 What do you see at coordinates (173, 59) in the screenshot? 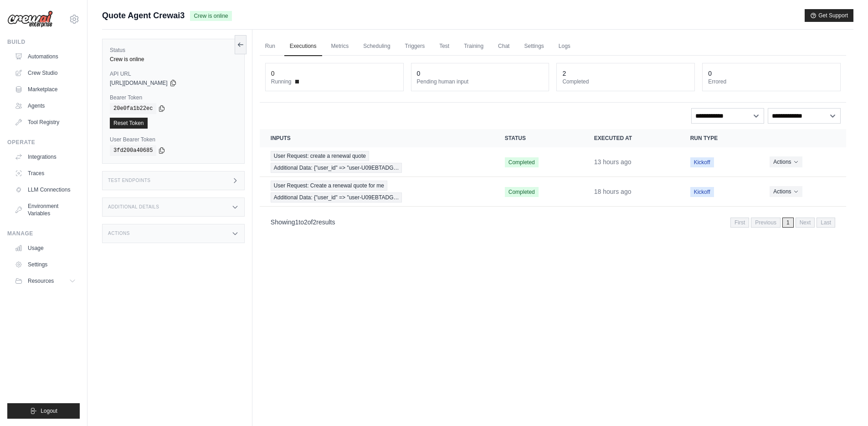
I see `div: Crew is online` at bounding box center [173, 59].